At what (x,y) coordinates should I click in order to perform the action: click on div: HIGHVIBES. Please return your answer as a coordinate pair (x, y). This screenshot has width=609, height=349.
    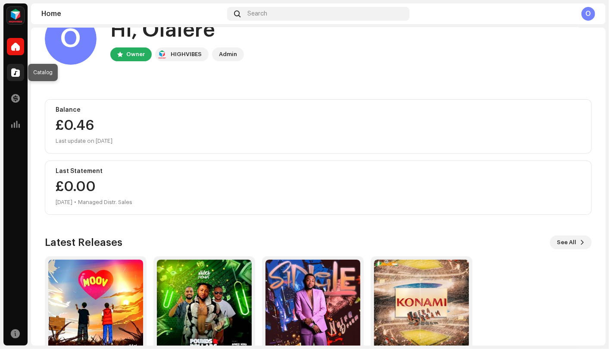
    Looking at the image, I should click on (186, 54).